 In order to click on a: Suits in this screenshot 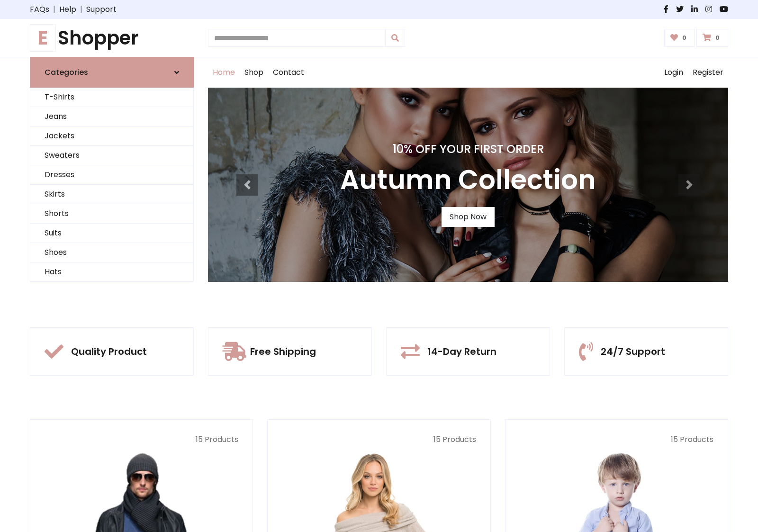, I will do `click(111, 233)`.